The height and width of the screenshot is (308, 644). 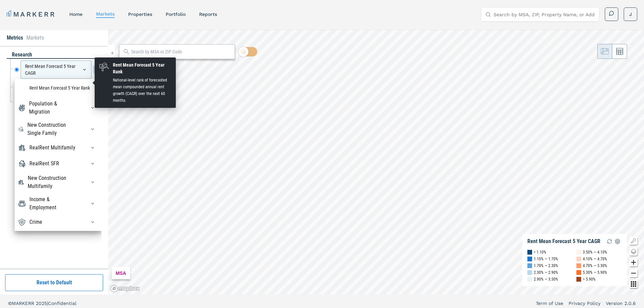 I want to click on a: Term of Use, so click(x=549, y=303).